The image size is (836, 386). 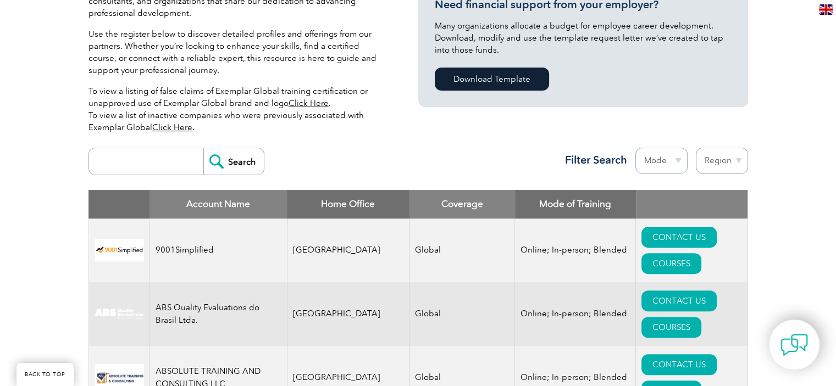 What do you see at coordinates (237, 52) in the screenshot?
I see `p: Use the register below to discover detailed profiles and offerings from our partners. Whether you...` at bounding box center [237, 52].